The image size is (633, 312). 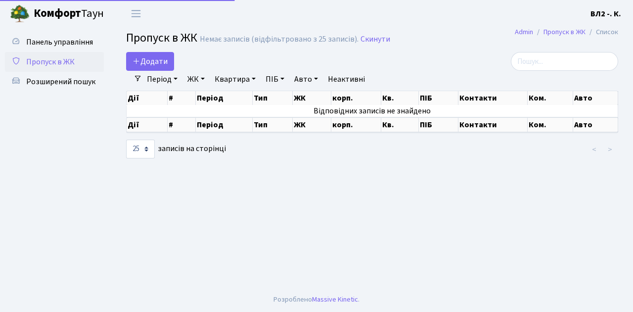 What do you see at coordinates (606, 14) in the screenshot?
I see `a: ВЛ2 -. К.` at bounding box center [606, 14].